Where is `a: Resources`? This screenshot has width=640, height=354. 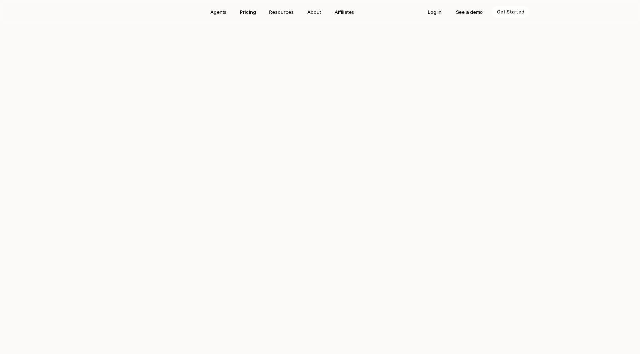 a: Resources is located at coordinates (281, 12).